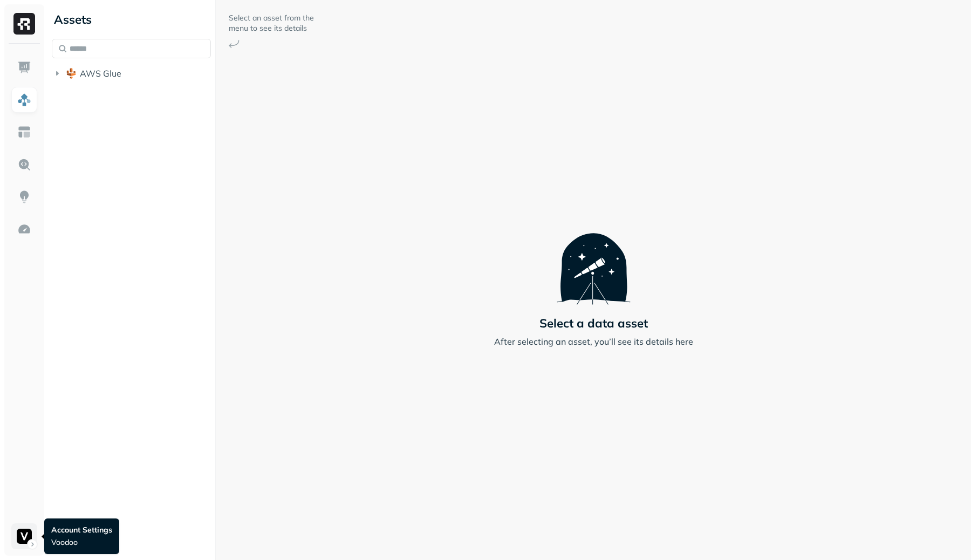  I want to click on img: Ryft, so click(25, 24).